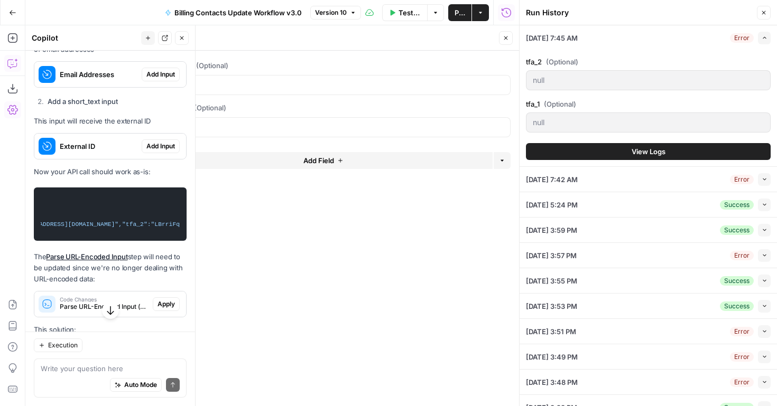 The width and height of the screenshot is (777, 406). I want to click on span: Apply, so click(166, 304).